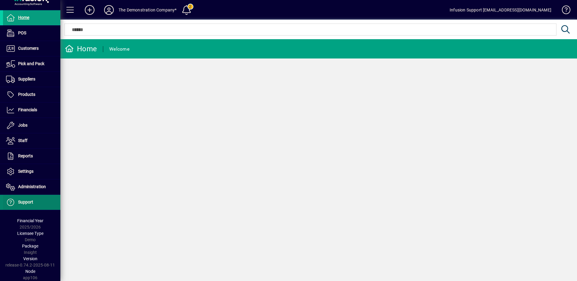 Image resolution: width=577 pixels, height=281 pixels. Describe the element at coordinates (30, 234) in the screenshot. I see `span: Licensee Type` at that location.